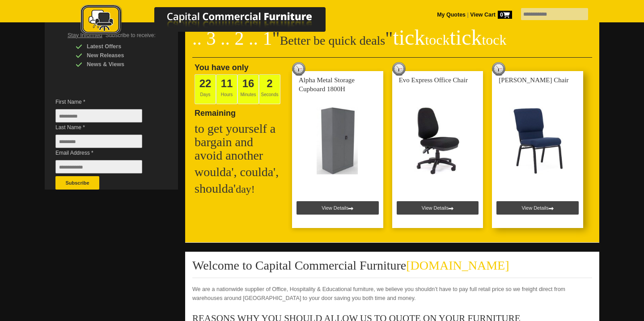  Describe the element at coordinates (205, 89) in the screenshot. I see `span: Days` at that location.